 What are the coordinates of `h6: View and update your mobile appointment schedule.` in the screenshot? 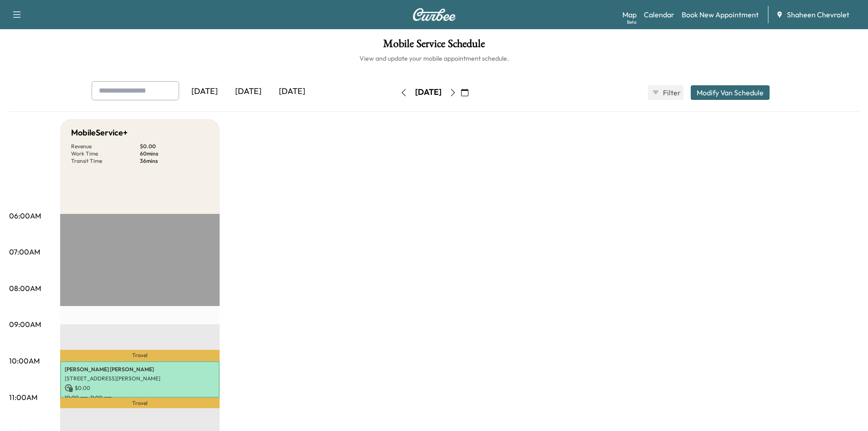 It's located at (434, 58).